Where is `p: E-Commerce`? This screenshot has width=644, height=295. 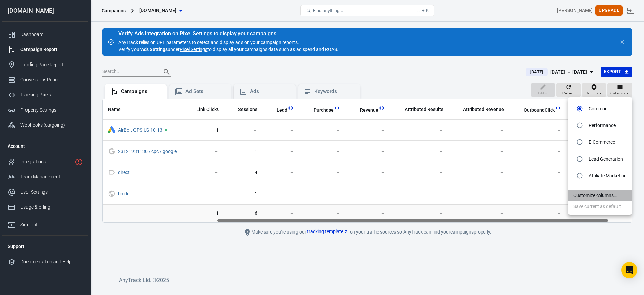 p: E-Commerce is located at coordinates (602, 142).